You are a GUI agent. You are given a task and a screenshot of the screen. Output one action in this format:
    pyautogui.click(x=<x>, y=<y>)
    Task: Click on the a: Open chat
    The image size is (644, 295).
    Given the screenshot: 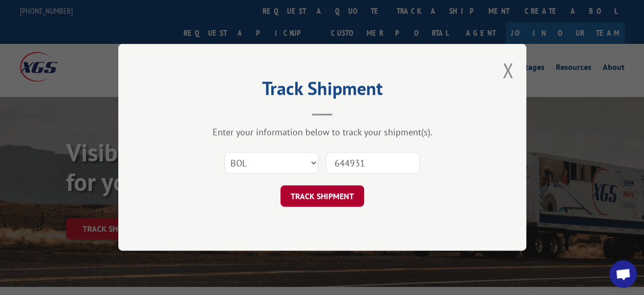 What is the action you would take?
    pyautogui.click(x=623, y=274)
    